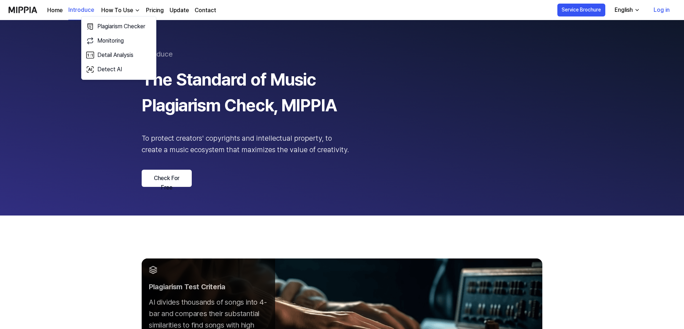 The width and height of the screenshot is (684, 329). Describe the element at coordinates (81, 10) in the screenshot. I see `a: Introduce` at that location.